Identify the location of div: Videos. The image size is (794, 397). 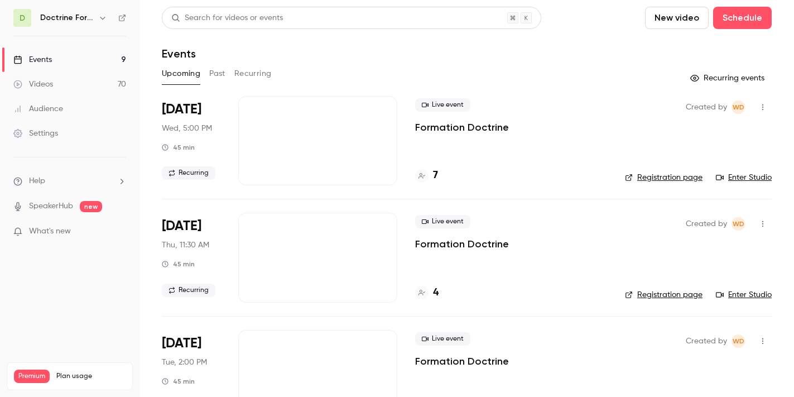
(33, 84).